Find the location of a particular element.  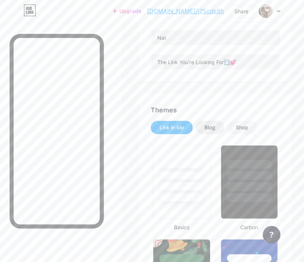

input: Name is located at coordinates (215, 38).